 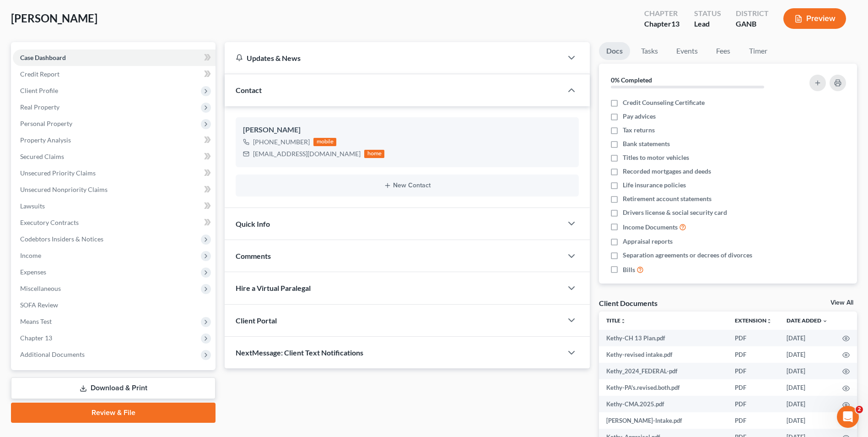 What do you see at coordinates (656, 158) in the screenshot?
I see `span: Titles to motor vehicles` at bounding box center [656, 158].